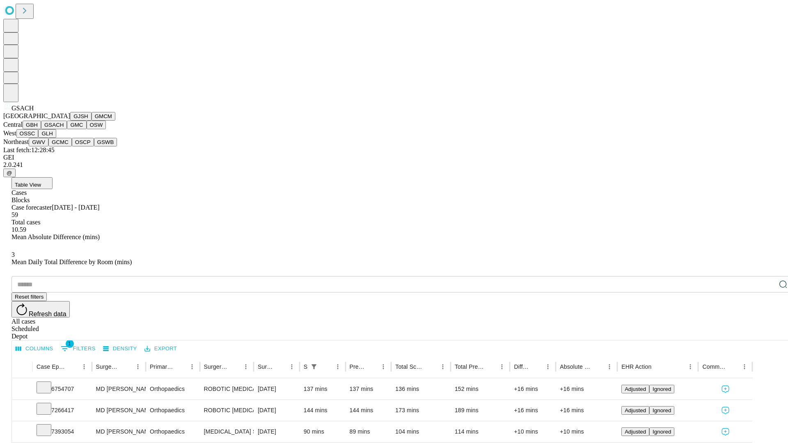  What do you see at coordinates (420, 410) in the screenshot?
I see `div: 173 mins` at bounding box center [420, 410].